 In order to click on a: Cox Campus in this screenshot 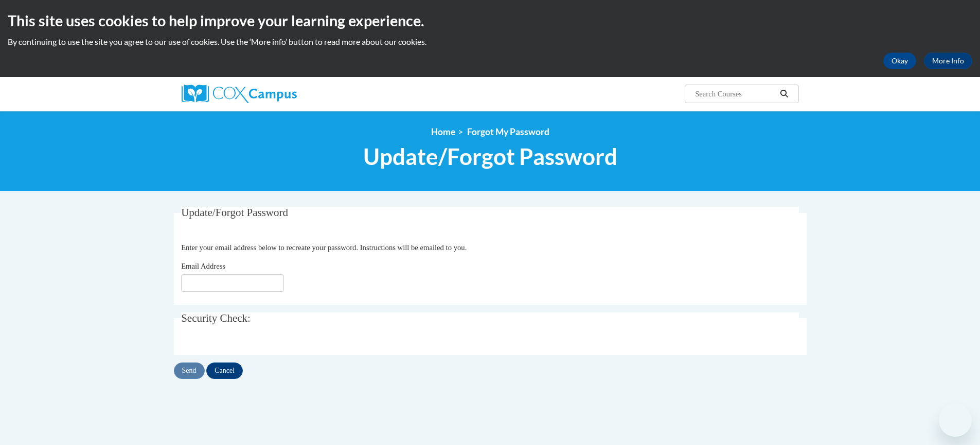, I will do `click(280, 94)`.